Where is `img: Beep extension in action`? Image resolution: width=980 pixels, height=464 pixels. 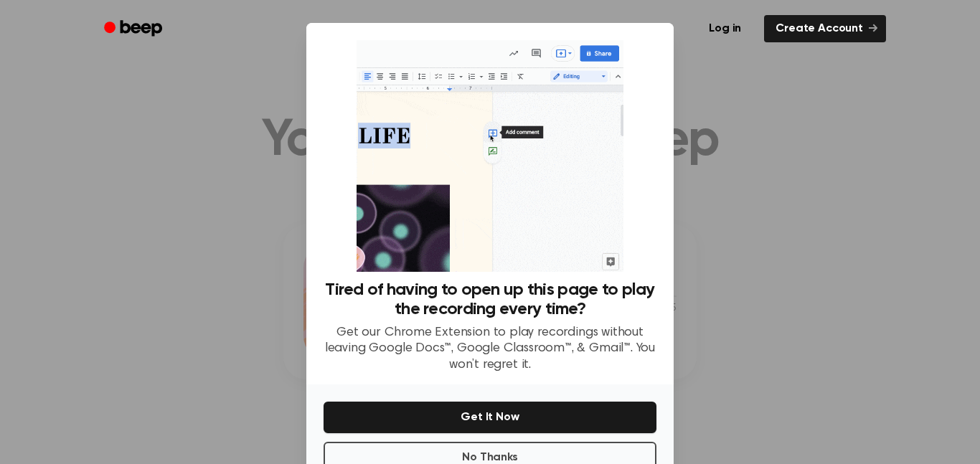 img: Beep extension in action is located at coordinates (489, 156).